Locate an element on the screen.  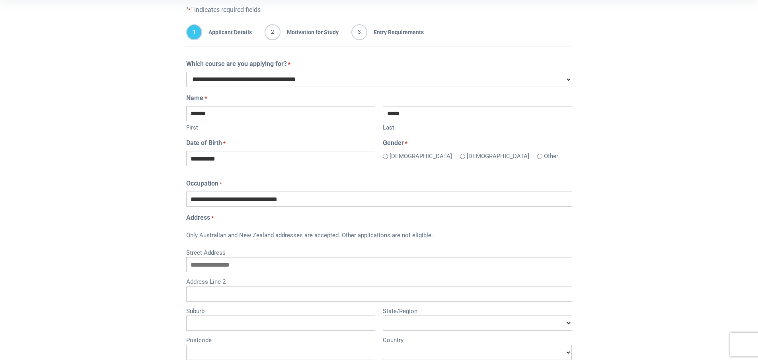
label: First is located at coordinates (280, 127).